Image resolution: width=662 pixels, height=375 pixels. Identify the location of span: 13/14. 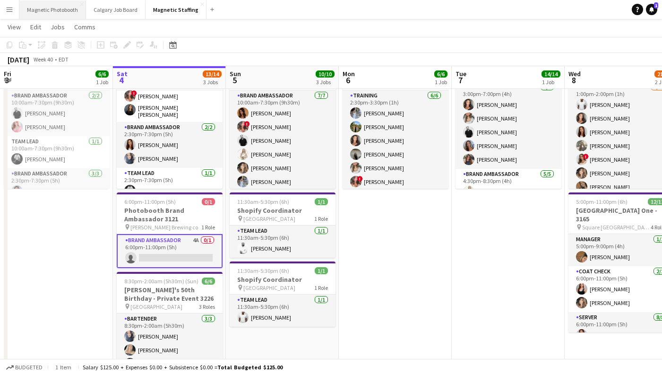
(212, 74).